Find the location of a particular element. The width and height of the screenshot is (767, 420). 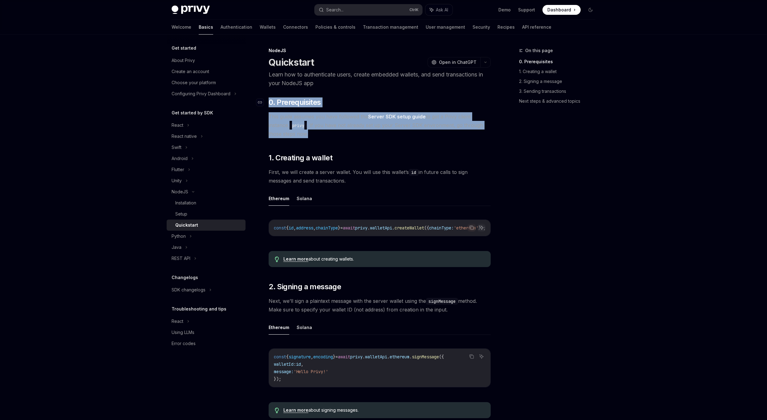

a: Choose your platform is located at coordinates (206, 83).